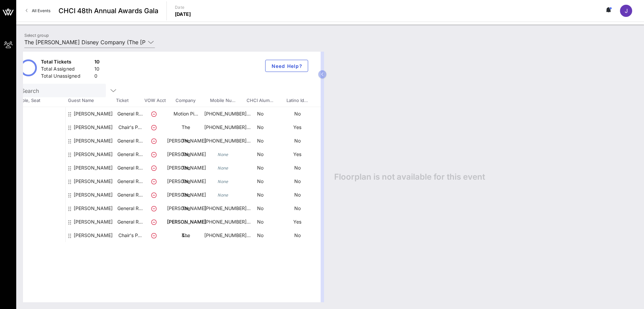  What do you see at coordinates (91, 101) in the screenshot?
I see `span: Guest Name` at bounding box center [91, 101].